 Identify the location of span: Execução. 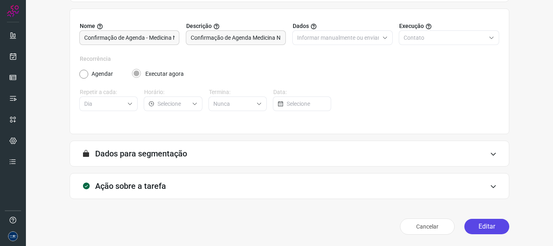
(411, 26).